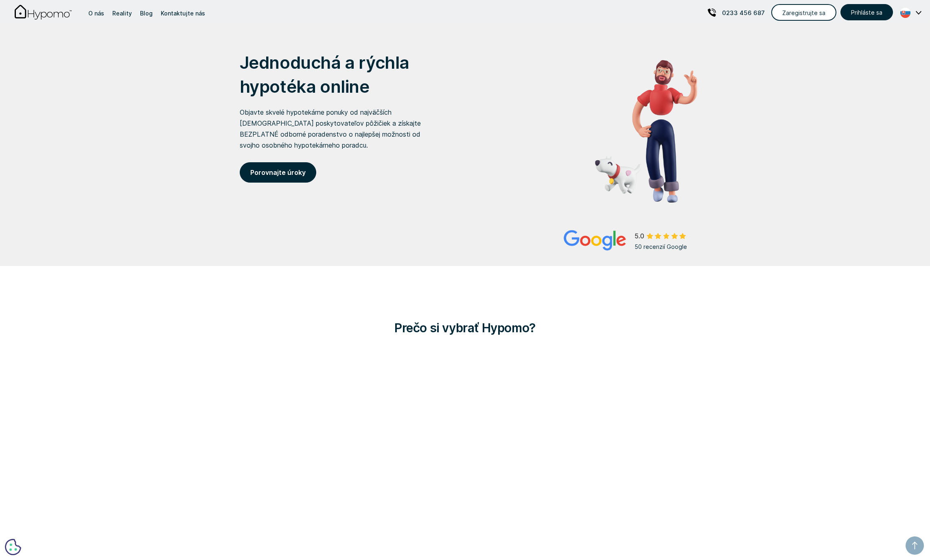  What do you see at coordinates (866, 12) in the screenshot?
I see `a: Prihláste sa` at bounding box center [866, 12].